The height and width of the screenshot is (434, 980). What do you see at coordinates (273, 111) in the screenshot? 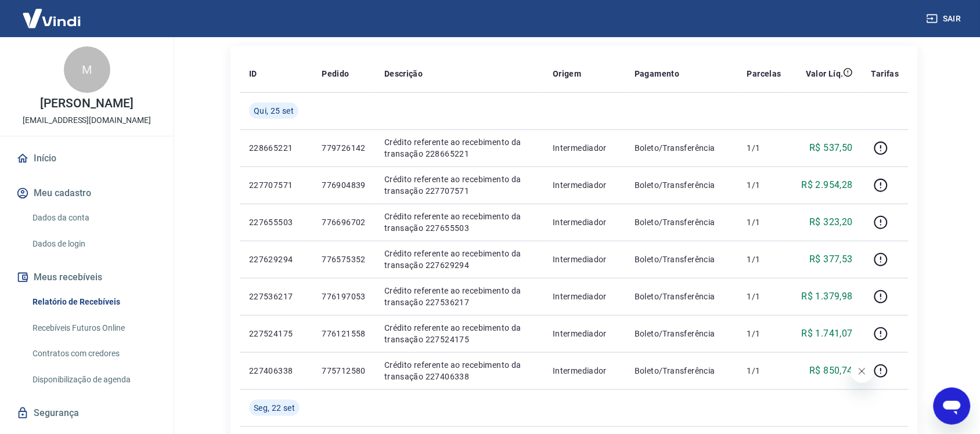
I see `span: Qui, 25 set` at bounding box center [273, 111].